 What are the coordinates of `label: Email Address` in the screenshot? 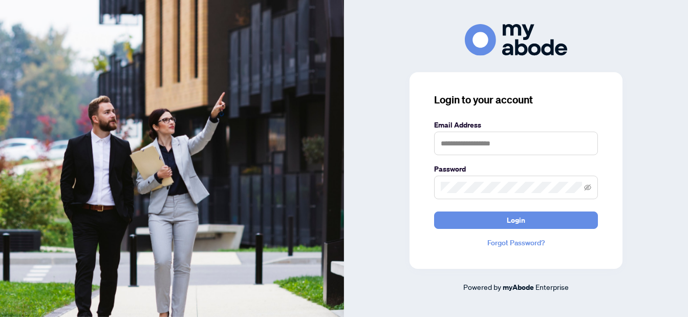 It's located at (516, 125).